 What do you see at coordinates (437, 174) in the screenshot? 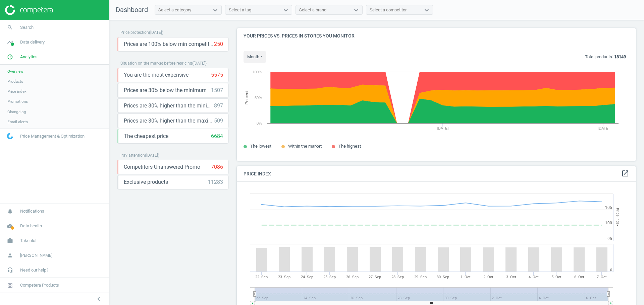
I see `h4: Price Index` at bounding box center [437, 174].